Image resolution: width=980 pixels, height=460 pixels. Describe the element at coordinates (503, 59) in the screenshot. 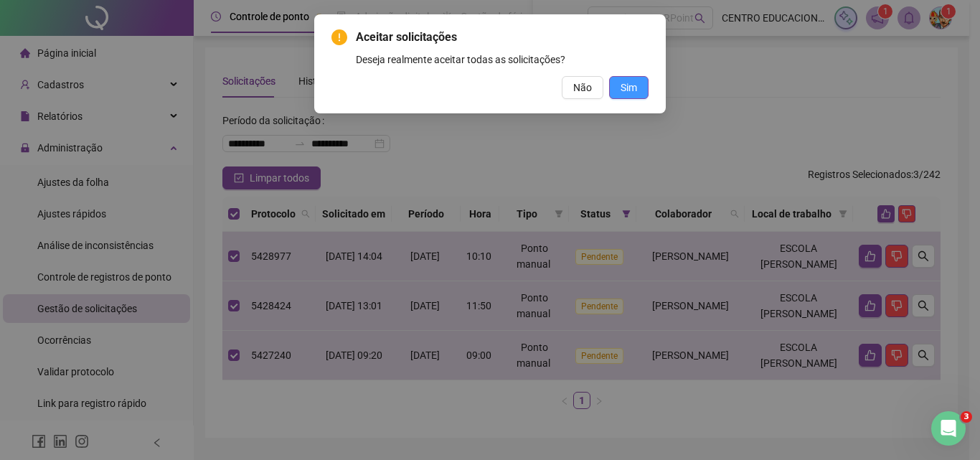

I see `div: Deseja realmente aceitar todas as solicitações?` at that location.